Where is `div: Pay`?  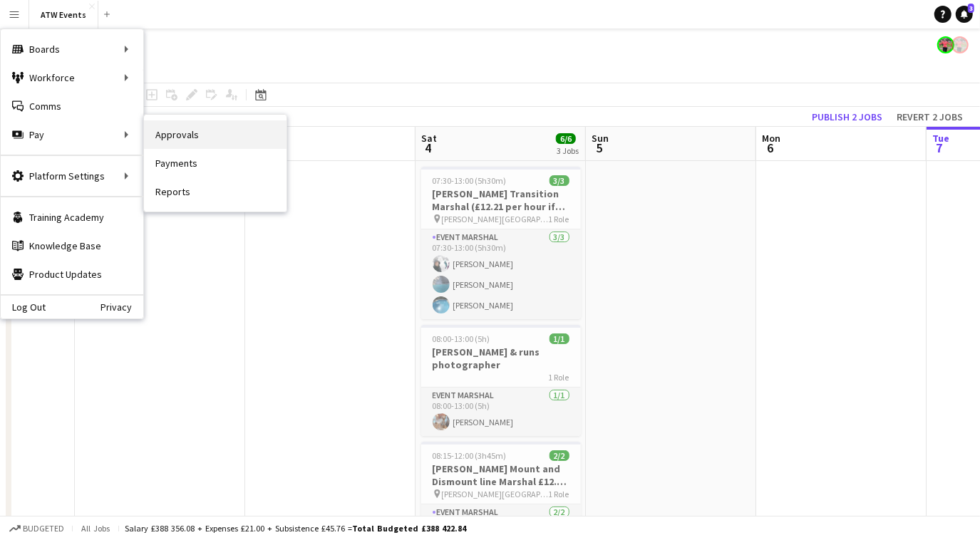
div: Pay is located at coordinates (72, 135).